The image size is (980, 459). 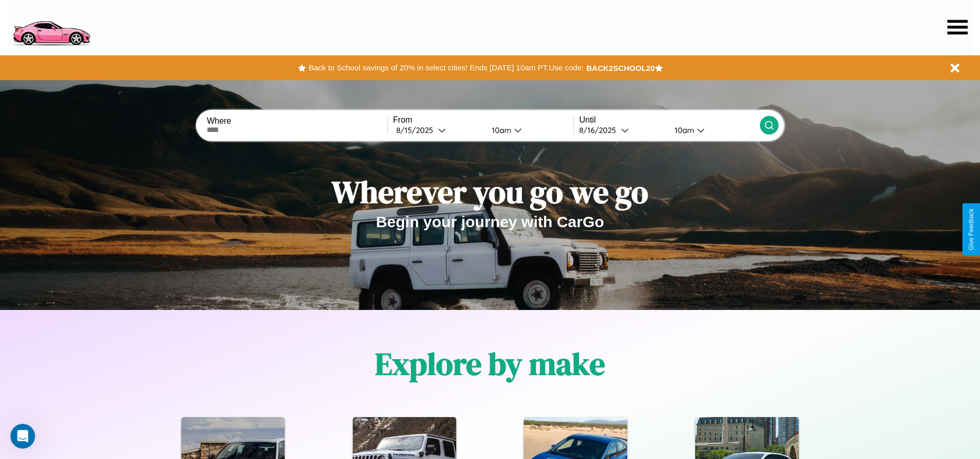 I want to click on b: BACK2SCHOOL20, so click(x=620, y=68).